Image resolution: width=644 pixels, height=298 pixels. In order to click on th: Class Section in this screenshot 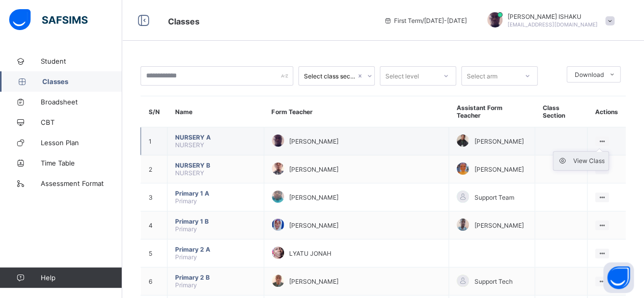, I will do `click(561, 112)`.